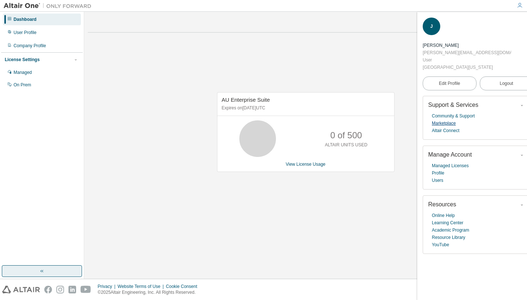 The height and width of the screenshot is (300, 527). I want to click on p: 0 of 500, so click(346, 136).